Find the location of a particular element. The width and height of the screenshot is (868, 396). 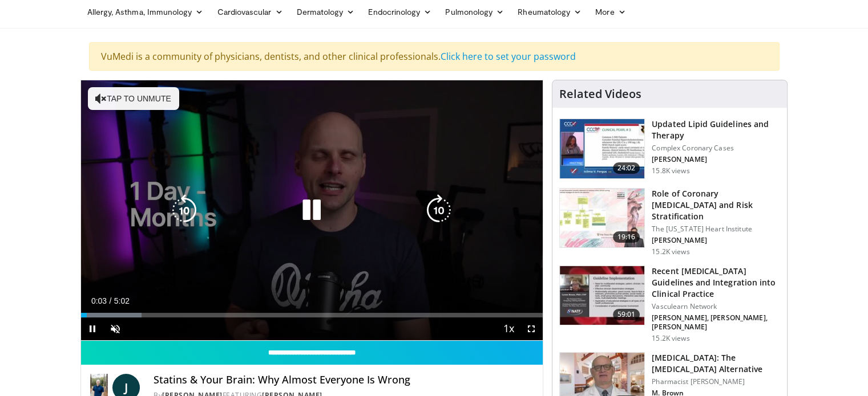

div: VuMedi is a community of physicians, dentists, and other clinical professionals. is located at coordinates (434, 57).